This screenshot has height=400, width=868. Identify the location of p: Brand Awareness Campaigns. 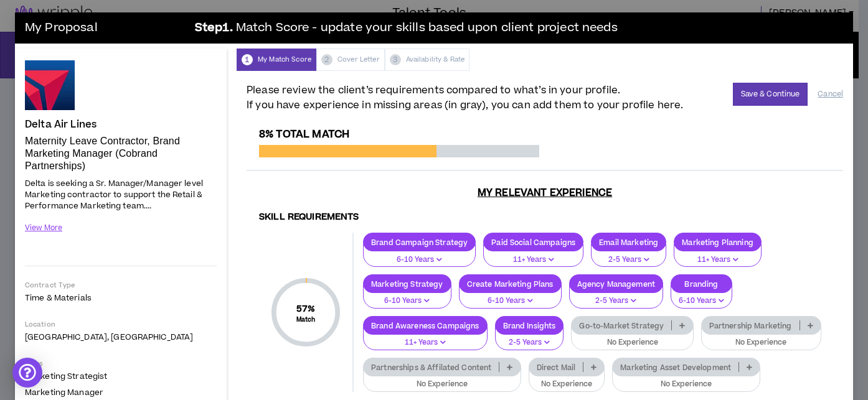
(425, 325).